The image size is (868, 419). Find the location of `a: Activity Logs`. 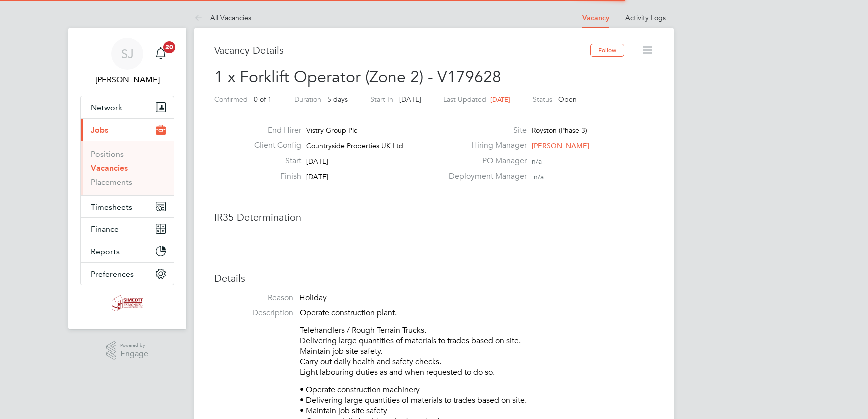

a: Activity Logs is located at coordinates (645, 18).